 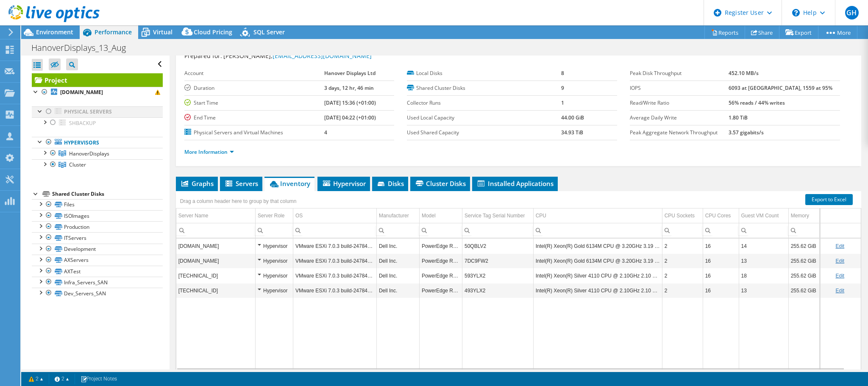 I want to click on div: CPU Sockets, so click(x=679, y=216).